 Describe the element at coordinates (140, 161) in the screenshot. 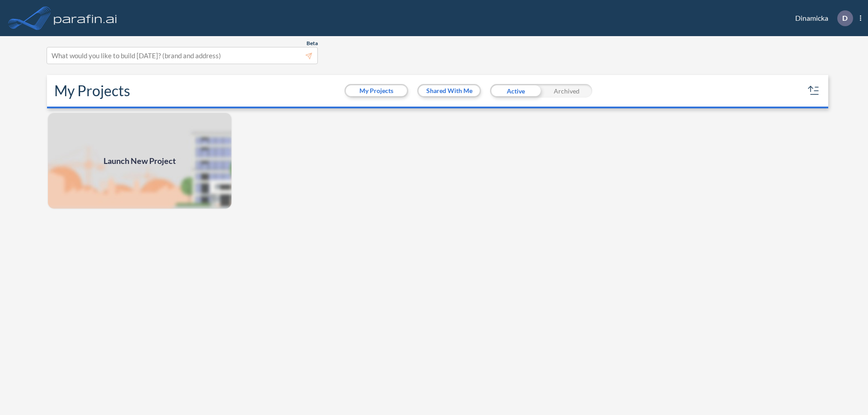

I see `span: Launch New Project` at that location.